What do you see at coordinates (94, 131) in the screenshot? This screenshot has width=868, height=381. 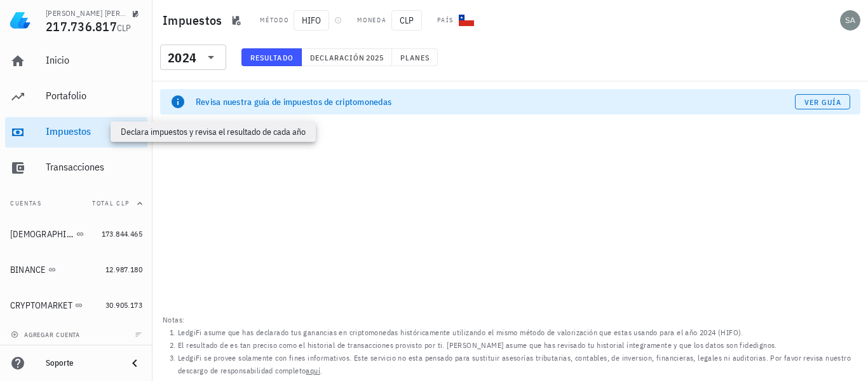 I see `div: Impuestos` at bounding box center [94, 131].